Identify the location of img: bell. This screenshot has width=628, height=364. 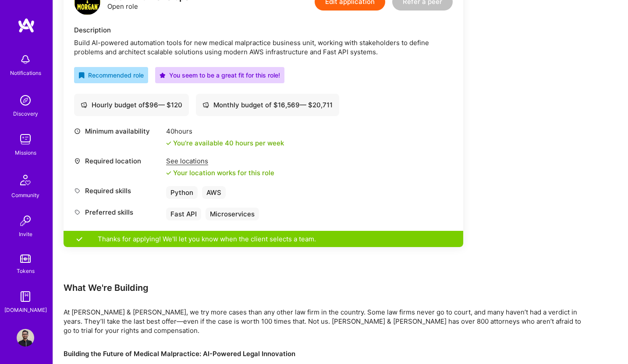
(25, 59).